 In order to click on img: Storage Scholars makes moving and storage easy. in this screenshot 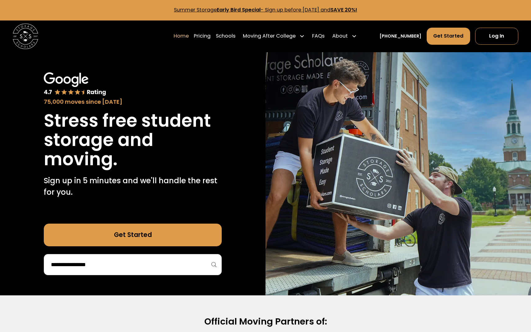, I will do `click(398, 174)`.